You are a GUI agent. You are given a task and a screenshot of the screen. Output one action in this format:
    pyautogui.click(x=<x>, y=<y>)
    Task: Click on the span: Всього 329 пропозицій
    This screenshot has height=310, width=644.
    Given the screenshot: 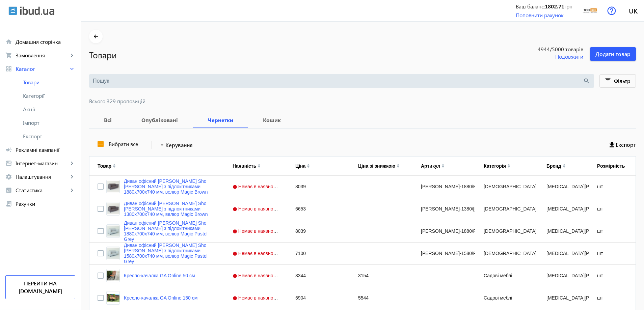 What is the action you would take?
    pyautogui.click(x=363, y=101)
    